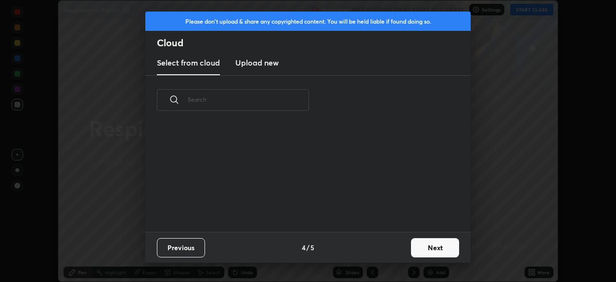  I want to click on h3: Upload new, so click(257, 63).